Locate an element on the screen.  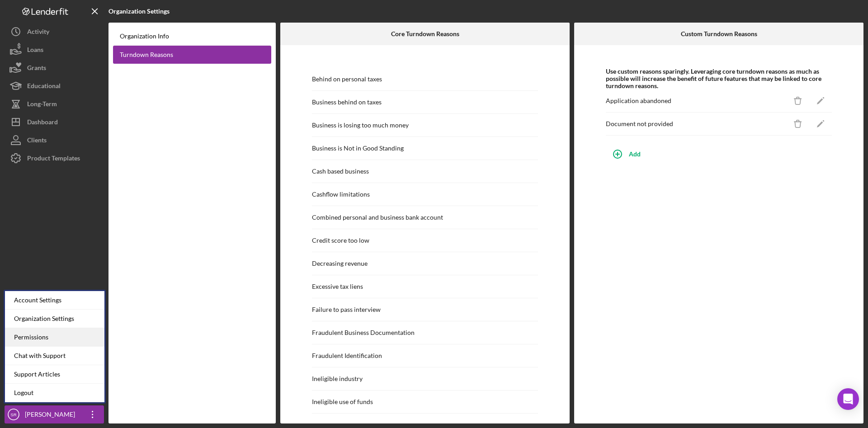
button: Product Templates is located at coordinates (54, 158).